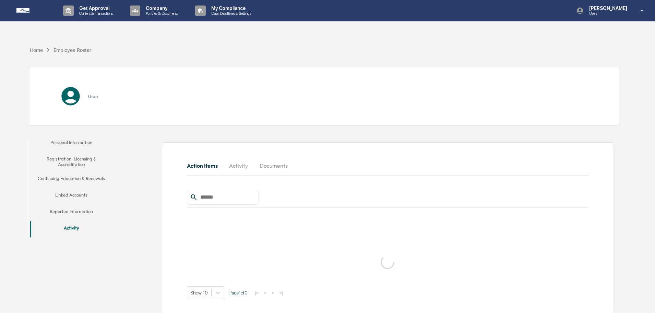 The height and width of the screenshot is (313, 655). Describe the element at coordinates (274, 165) in the screenshot. I see `button: Documents` at that location.